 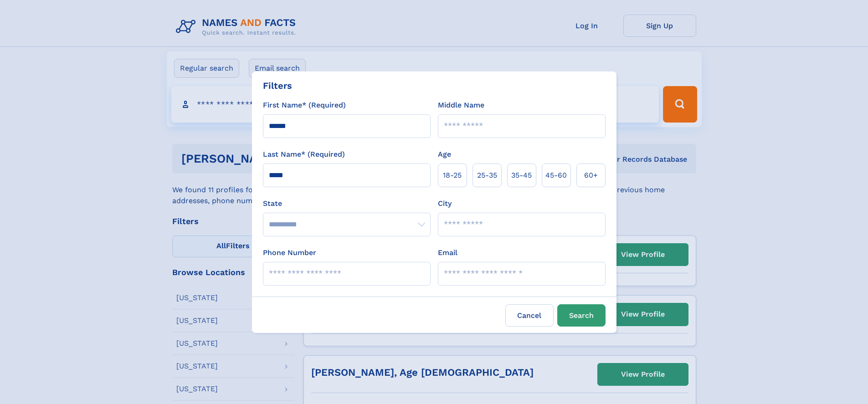 What do you see at coordinates (591, 175) in the screenshot?
I see `span: 60+` at bounding box center [591, 175].